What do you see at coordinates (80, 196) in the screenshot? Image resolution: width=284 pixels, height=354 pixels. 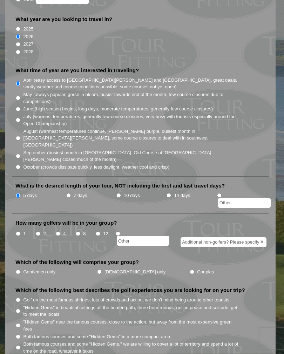 I see `label: 7 days` at bounding box center [80, 196].